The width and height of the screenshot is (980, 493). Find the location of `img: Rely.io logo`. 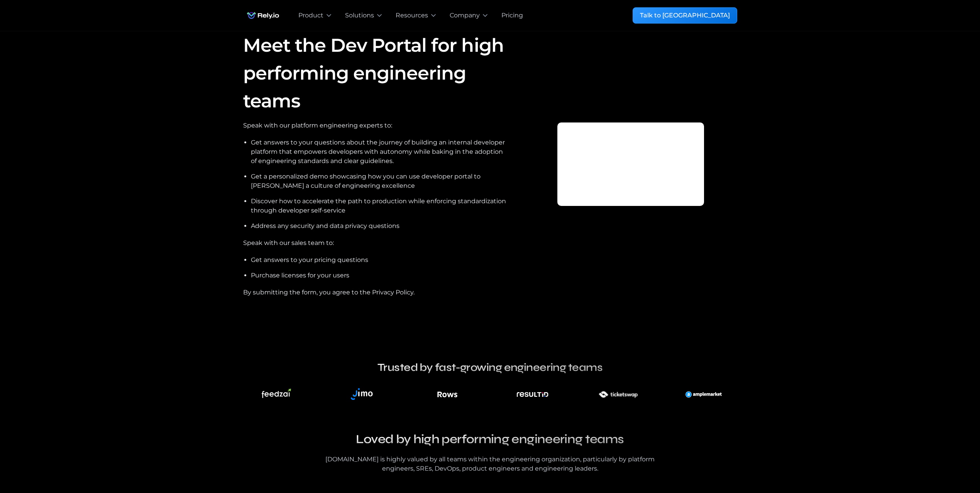

img: Rely.io logo is located at coordinates (263, 15).